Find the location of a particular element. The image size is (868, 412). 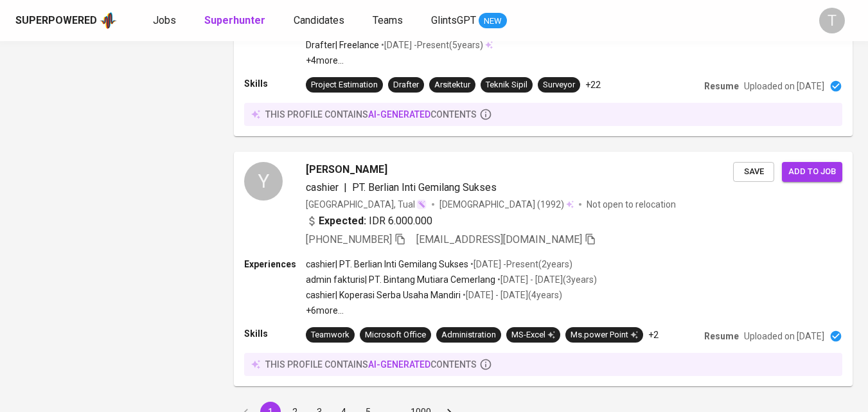

span: Add to job is located at coordinates (812, 171).